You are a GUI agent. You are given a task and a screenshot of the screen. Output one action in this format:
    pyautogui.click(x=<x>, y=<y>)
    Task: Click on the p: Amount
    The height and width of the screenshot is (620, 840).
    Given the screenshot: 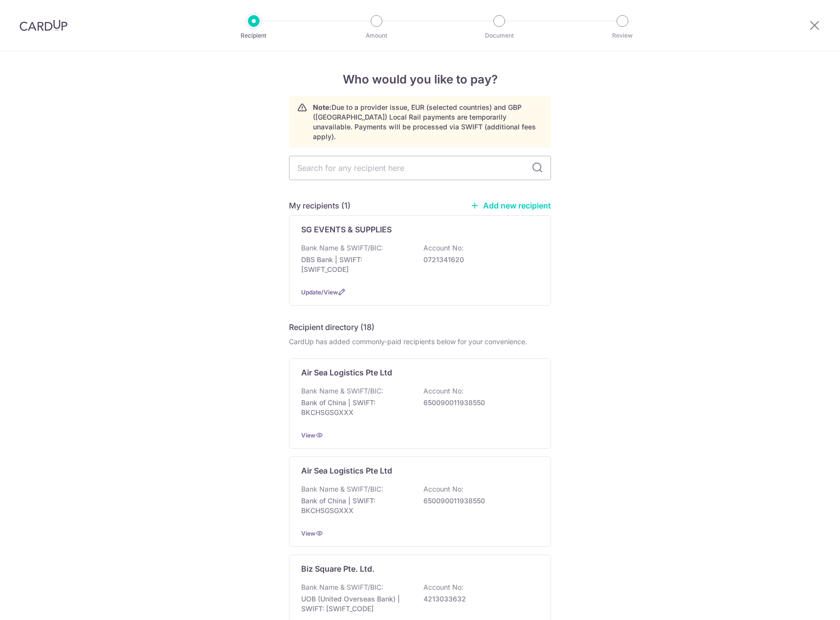 What is the action you would take?
    pyautogui.click(x=377, y=36)
    